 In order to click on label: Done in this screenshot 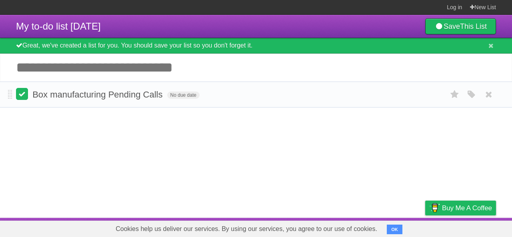, I will do `click(22, 94)`.